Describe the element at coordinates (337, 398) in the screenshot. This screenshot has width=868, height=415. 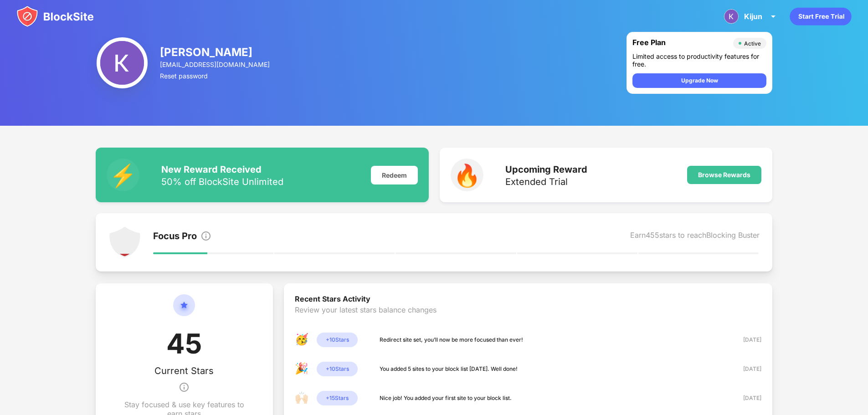
I see `div: + 15 Stars` at that location.